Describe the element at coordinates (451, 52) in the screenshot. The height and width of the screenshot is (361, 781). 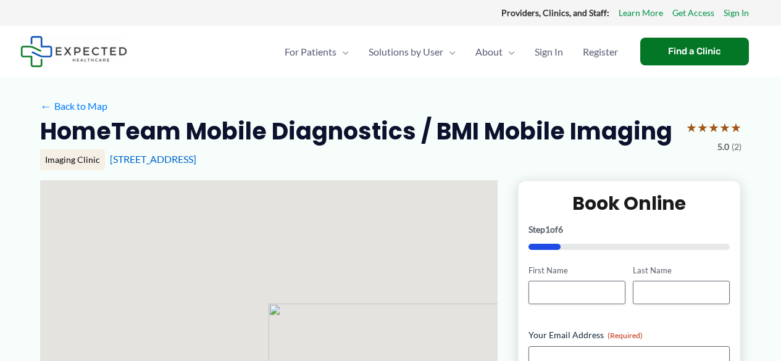
I see `nav: Primary Site Navigation` at that location.